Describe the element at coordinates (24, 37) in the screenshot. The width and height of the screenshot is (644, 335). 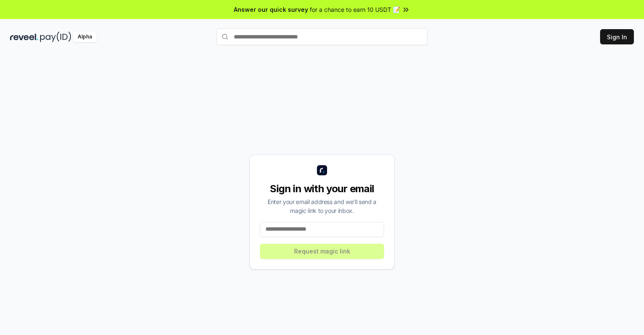
I see `img: reveel_dark` at that location.